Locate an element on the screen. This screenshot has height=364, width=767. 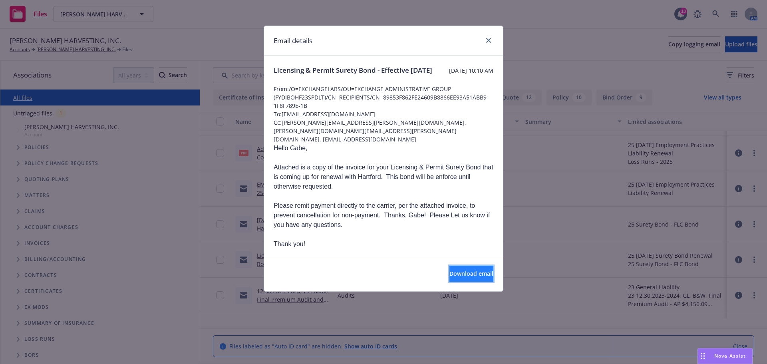
p: Hello Gabe, is located at coordinates (383, 148).